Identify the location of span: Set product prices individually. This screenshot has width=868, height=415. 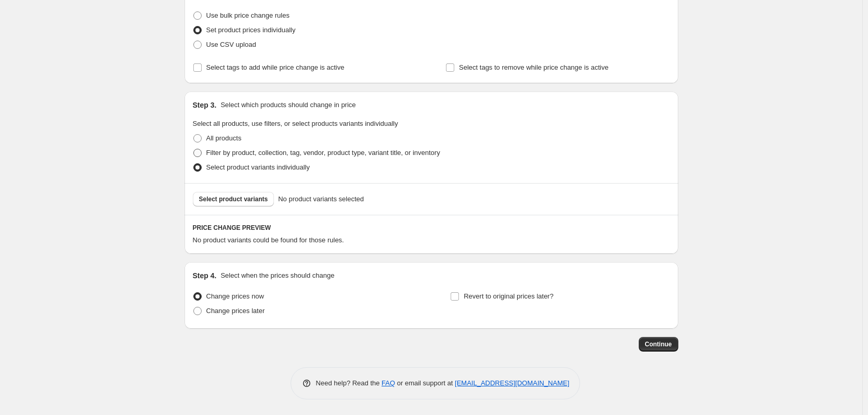
(251, 29).